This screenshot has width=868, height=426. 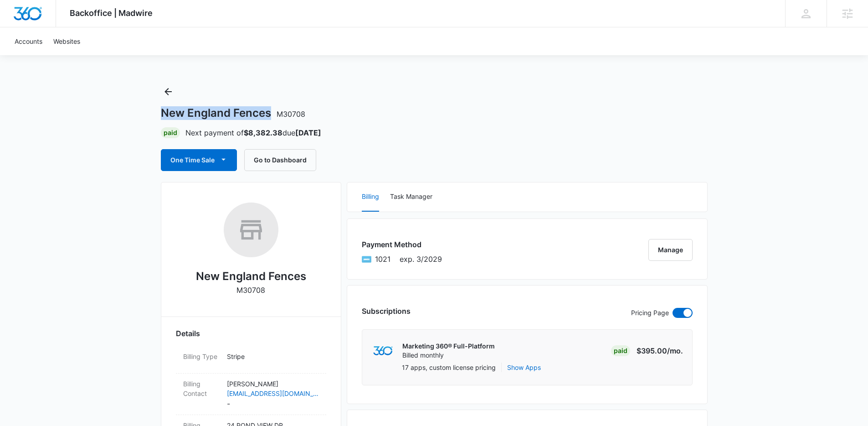 I want to click on h2: New England Fences, so click(x=251, y=276).